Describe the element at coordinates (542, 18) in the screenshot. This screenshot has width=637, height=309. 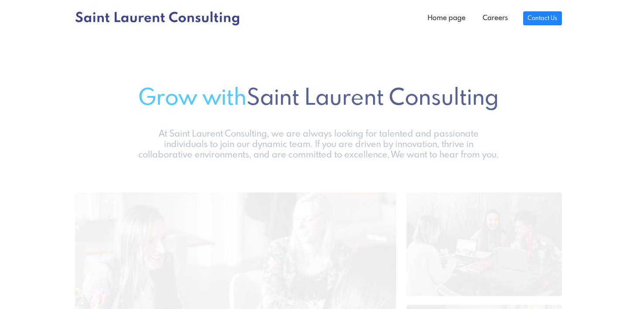
I see `a: Contact Us` at that location.